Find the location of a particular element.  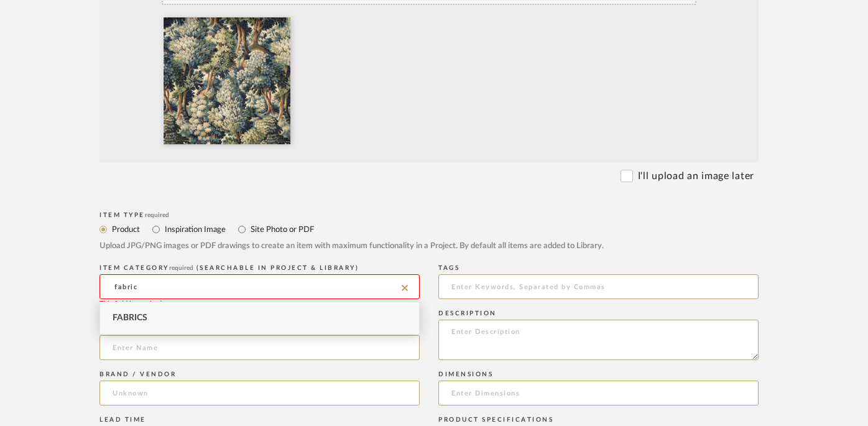

input: Enter Name is located at coordinates (260, 348).